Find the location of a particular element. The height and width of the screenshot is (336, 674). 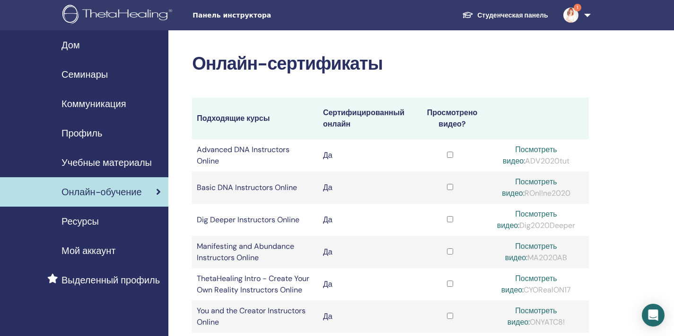

span: Дом is located at coordinates (71, 45).